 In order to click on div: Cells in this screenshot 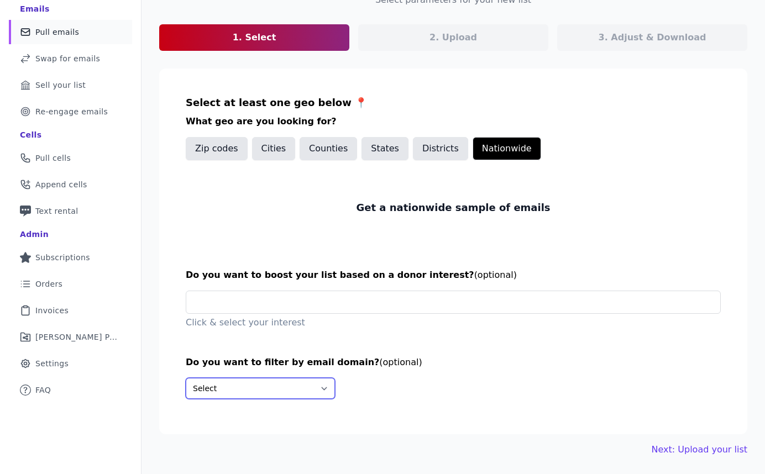, I will do `click(30, 135)`.